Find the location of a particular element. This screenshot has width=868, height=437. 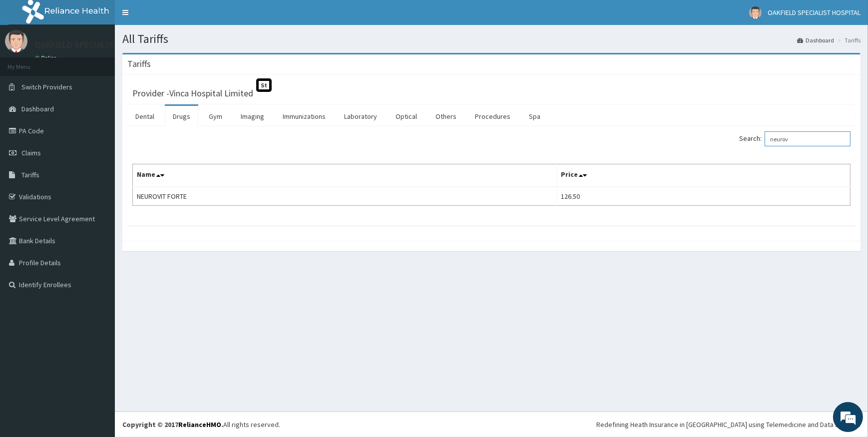

td: NEUROVIT FORTE is located at coordinates (345, 197).